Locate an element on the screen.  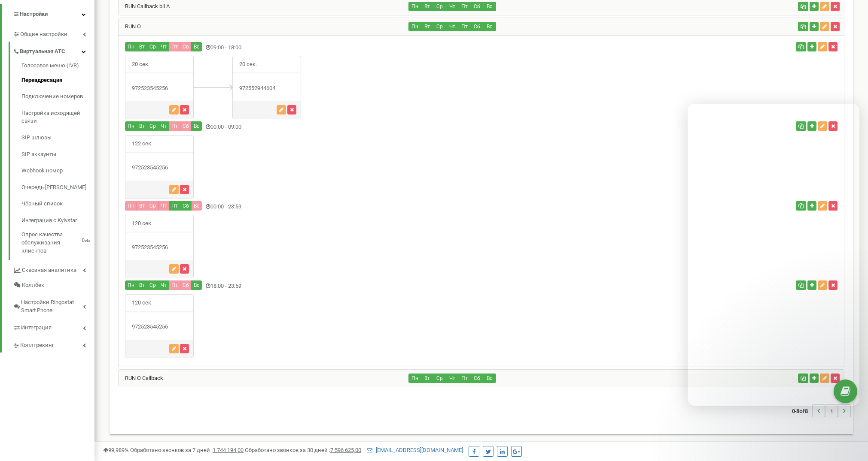
a: RUN O Callback is located at coordinates (141, 378).